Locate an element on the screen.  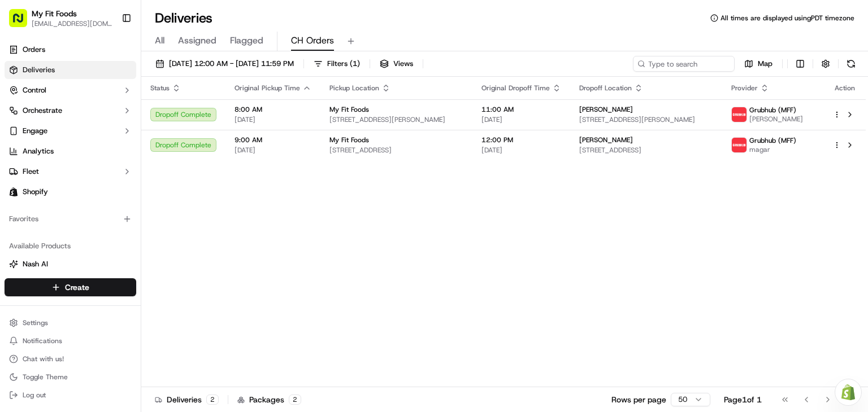
span: Flagged is located at coordinates (247, 41).